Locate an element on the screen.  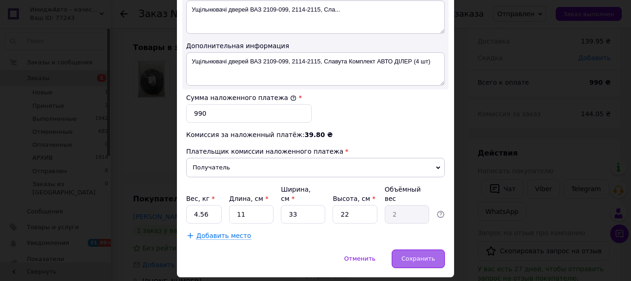
label: Высота, см is located at coordinates (354, 198).